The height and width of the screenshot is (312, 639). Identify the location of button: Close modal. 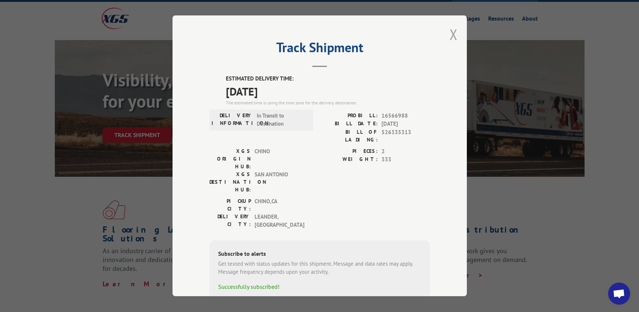
(453, 34).